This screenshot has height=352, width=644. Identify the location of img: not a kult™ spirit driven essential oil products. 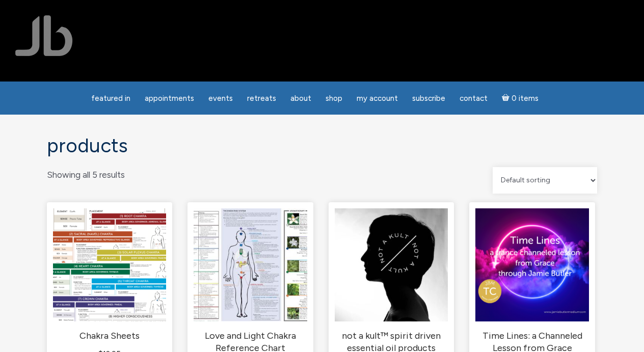
(391, 265).